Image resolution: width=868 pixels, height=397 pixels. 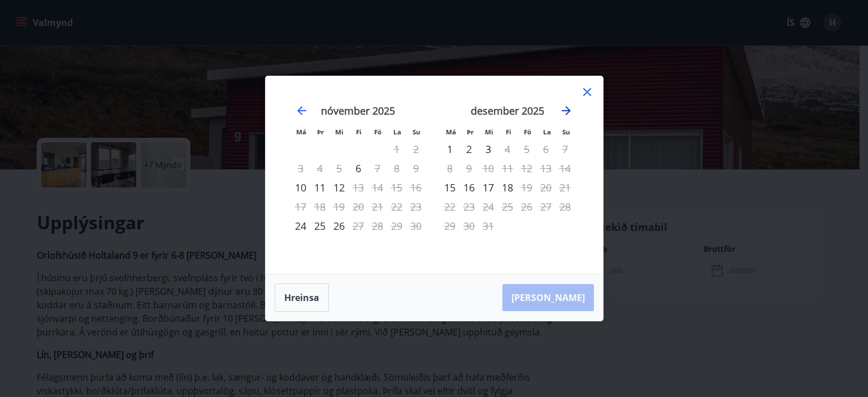 I want to click on td: Not available. miðvikudagur, 10. desember 2025, so click(x=489, y=168).